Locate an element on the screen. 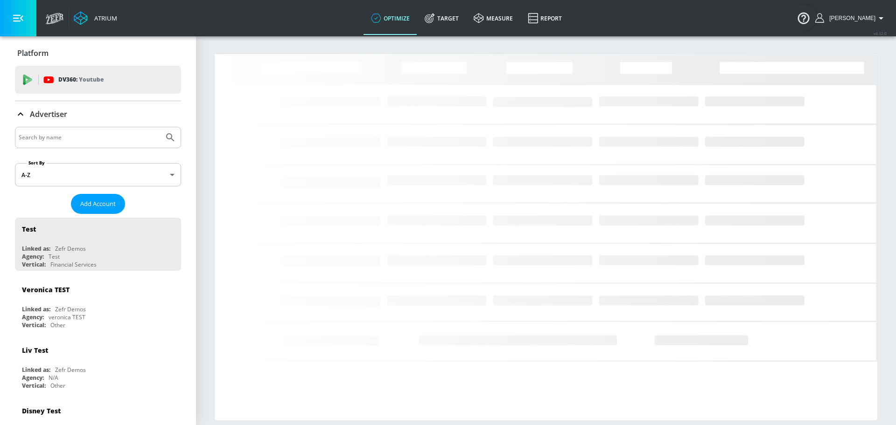 Image resolution: width=896 pixels, height=425 pixels. button: Open Resource Center is located at coordinates (803, 18).